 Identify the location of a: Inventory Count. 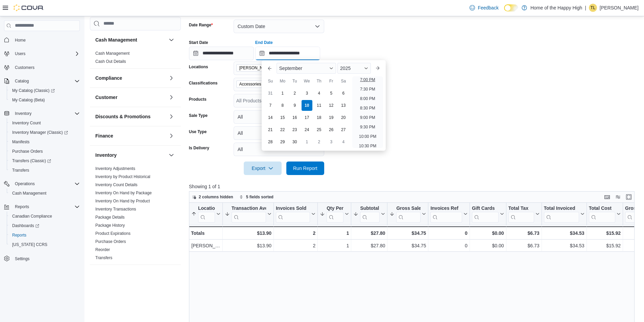
(26, 123).